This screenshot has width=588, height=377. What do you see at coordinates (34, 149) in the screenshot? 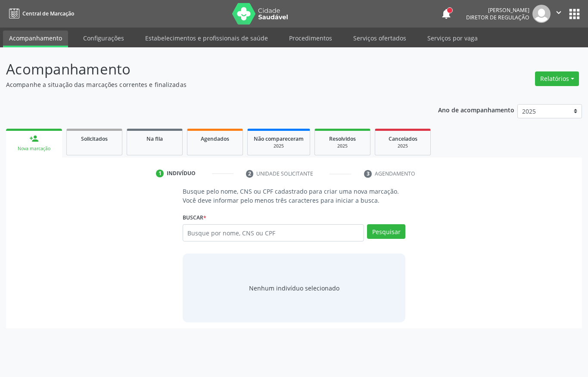
I see `div: Nova marcação` at bounding box center [34, 149].